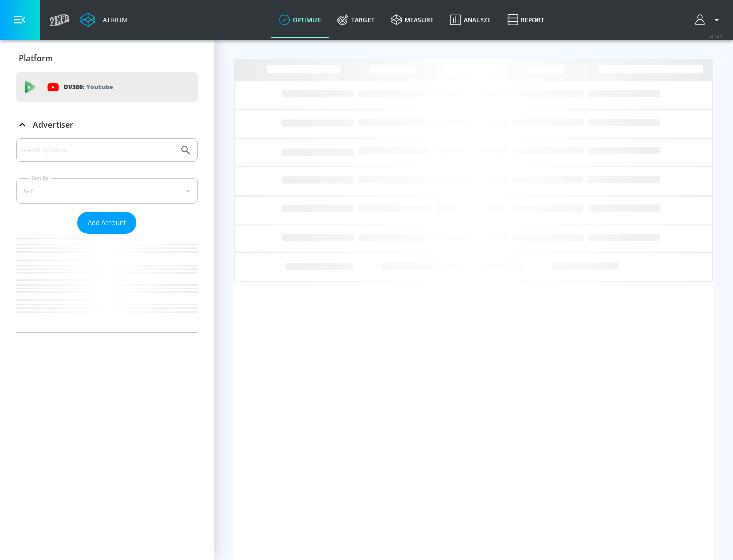  I want to click on nav: list of Advertiser, so click(107, 283).